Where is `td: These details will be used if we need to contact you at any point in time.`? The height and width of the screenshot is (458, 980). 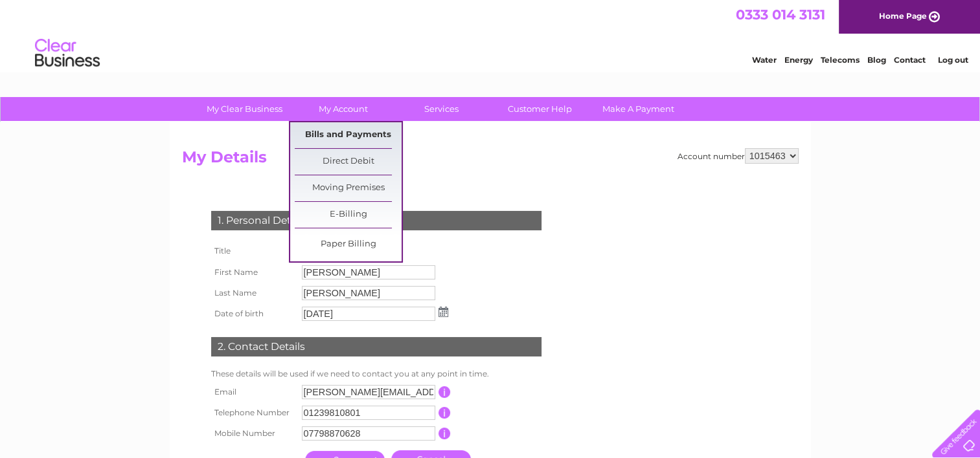 td: These details will be used if we need to contact you at any point in time. is located at coordinates (377, 374).